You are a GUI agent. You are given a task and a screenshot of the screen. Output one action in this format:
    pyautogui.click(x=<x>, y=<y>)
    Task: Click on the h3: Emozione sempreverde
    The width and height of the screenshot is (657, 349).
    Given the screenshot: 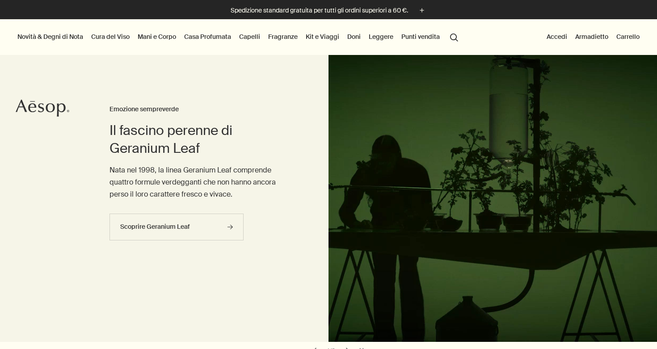 What is the action you would take?
    pyautogui.click(x=201, y=109)
    